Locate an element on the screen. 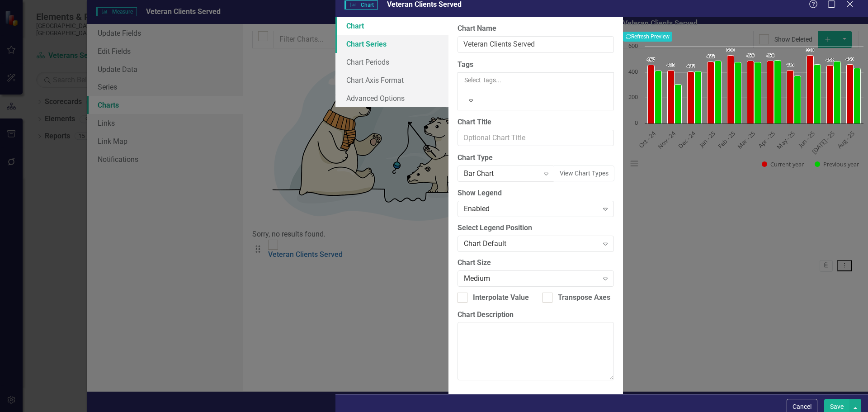 This screenshot has height=412, width=868. a: Advanced Options is located at coordinates (392, 98).